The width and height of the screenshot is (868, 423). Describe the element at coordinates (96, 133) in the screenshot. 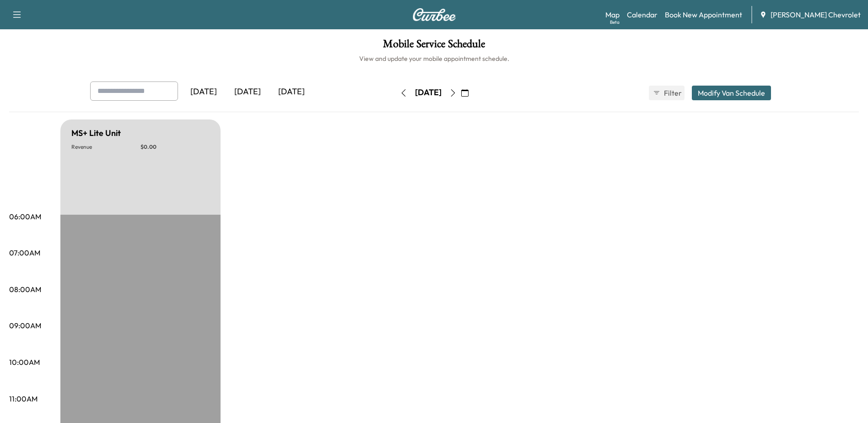

I see `h5: MS+ Lite Unit` at that location.